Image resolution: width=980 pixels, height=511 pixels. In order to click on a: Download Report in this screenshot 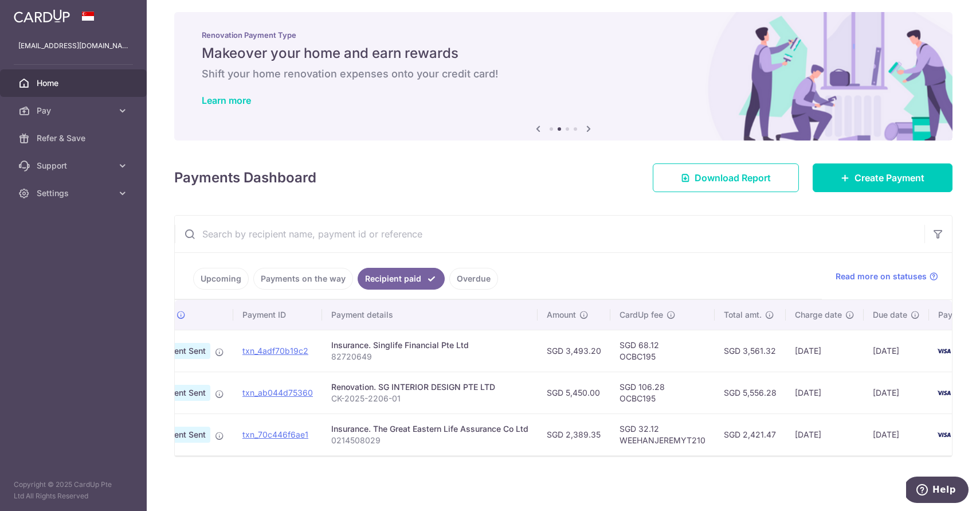, I will do `click(726, 178)`.